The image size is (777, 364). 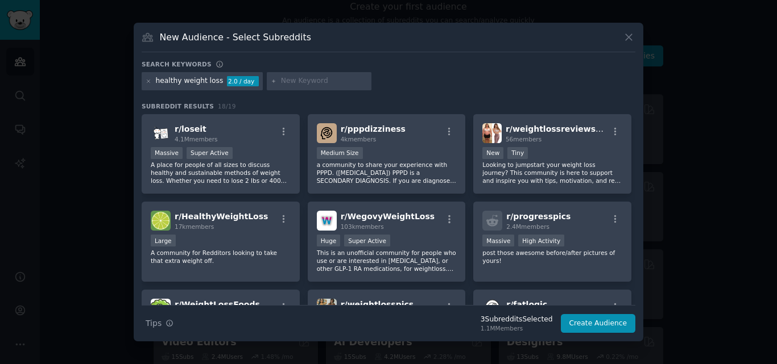 What do you see at coordinates (176, 64) in the screenshot?
I see `h3: Search keywords` at bounding box center [176, 64].